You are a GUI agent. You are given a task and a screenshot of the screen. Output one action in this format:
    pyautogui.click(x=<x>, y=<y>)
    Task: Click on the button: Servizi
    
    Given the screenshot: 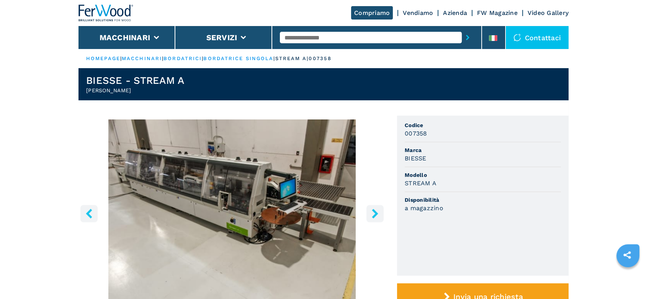 What is the action you would take?
    pyautogui.click(x=221, y=38)
    